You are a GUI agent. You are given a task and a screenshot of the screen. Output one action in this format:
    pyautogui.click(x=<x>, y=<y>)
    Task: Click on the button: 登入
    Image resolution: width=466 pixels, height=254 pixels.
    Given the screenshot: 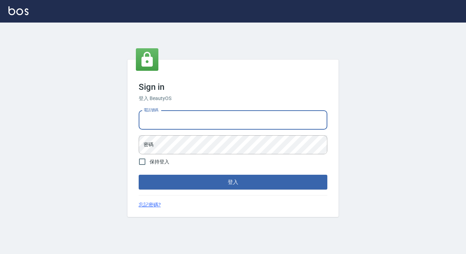 What is the action you would take?
    pyautogui.click(x=233, y=182)
    